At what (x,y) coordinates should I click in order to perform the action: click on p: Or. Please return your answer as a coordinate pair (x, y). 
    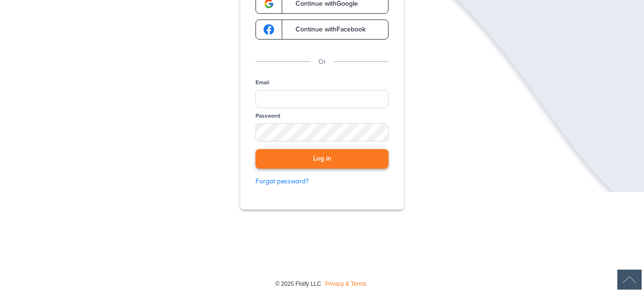
    Looking at the image, I should click on (322, 62).